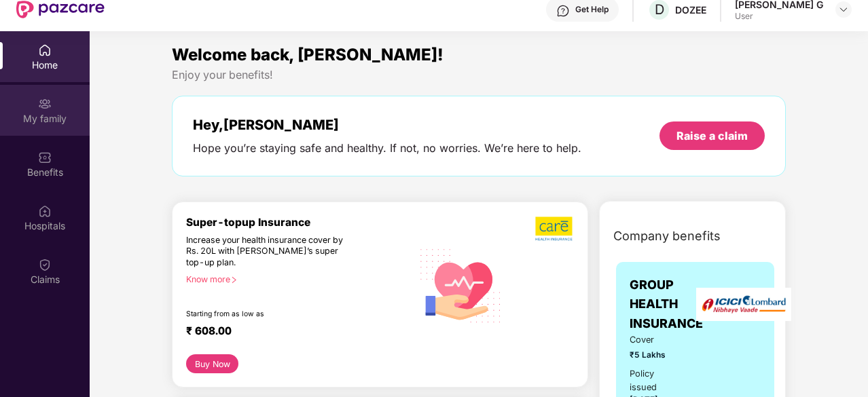 The height and width of the screenshot is (397, 868). I want to click on img: b5dec4f62d2307b9de63beb79f102df3.png, so click(554, 229).